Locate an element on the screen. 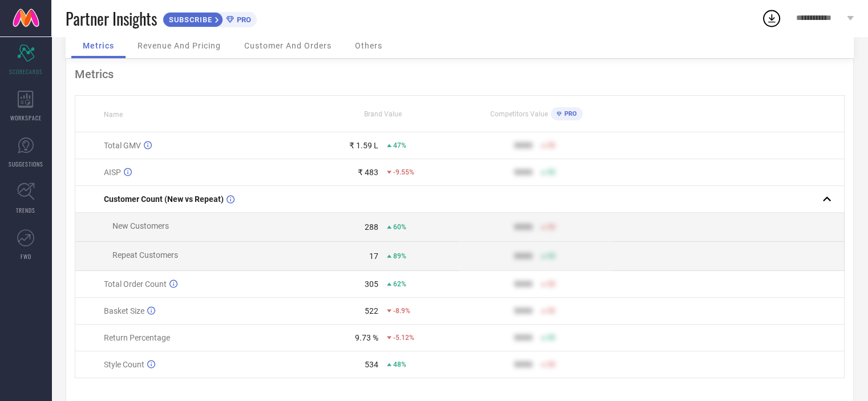 The image size is (868, 401). span: WORKSPACE is located at coordinates (25, 117).